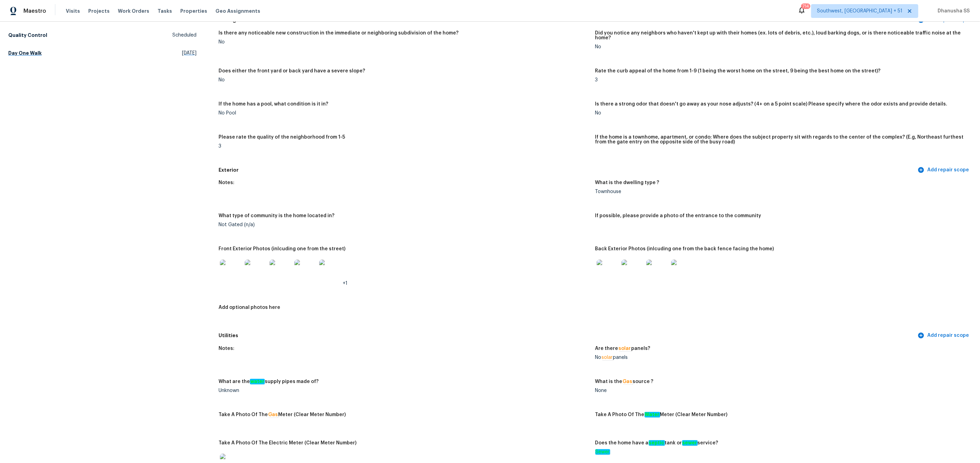  I want to click on div: No panels, so click(781, 357).